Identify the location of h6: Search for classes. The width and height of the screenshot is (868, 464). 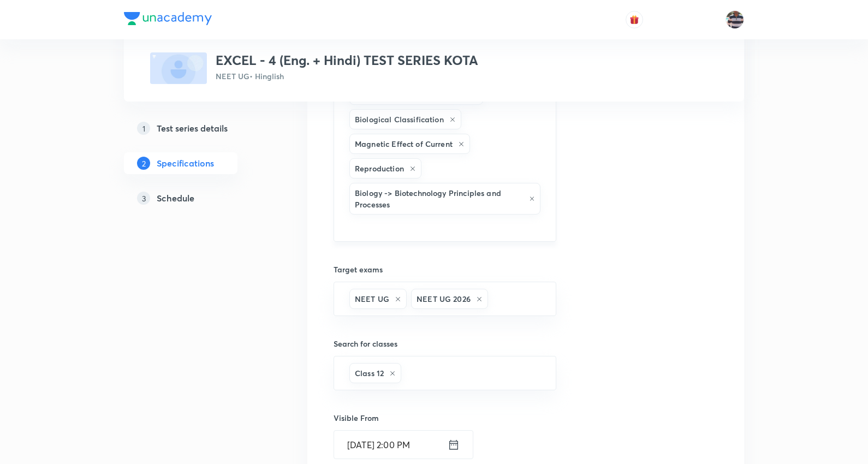
(444, 343).